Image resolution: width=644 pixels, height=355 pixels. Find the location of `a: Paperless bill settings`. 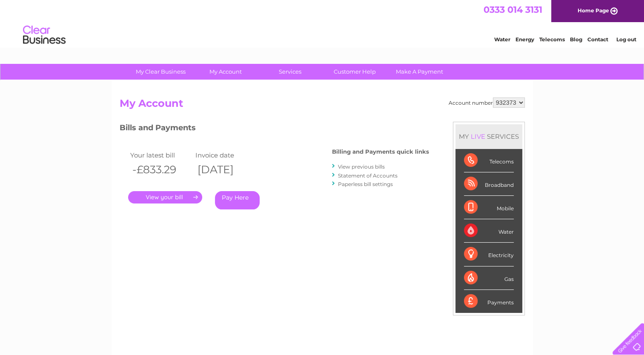

a: Paperless bill settings is located at coordinates (365, 184).